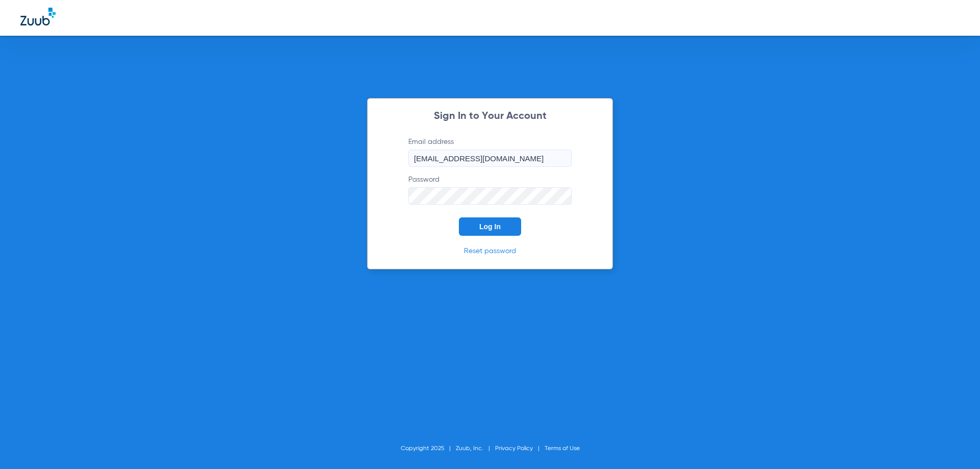 This screenshot has height=469, width=980. Describe the element at coordinates (562, 449) in the screenshot. I see `a: Terms of Use` at that location.